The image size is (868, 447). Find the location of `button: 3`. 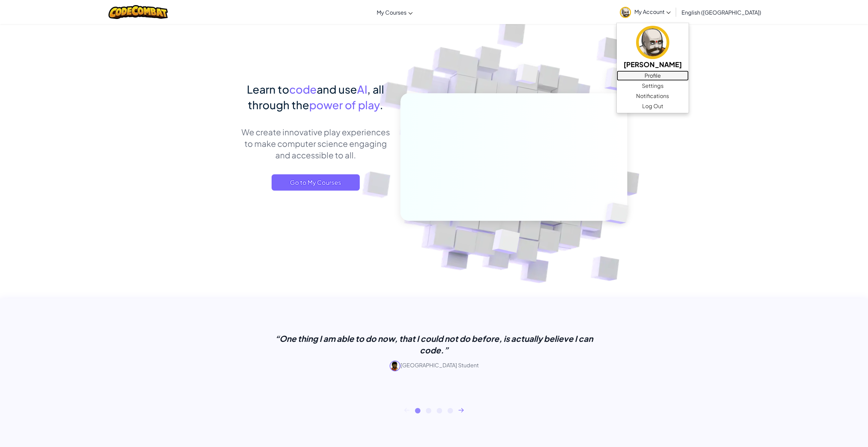

button: 3 is located at coordinates (440, 411).